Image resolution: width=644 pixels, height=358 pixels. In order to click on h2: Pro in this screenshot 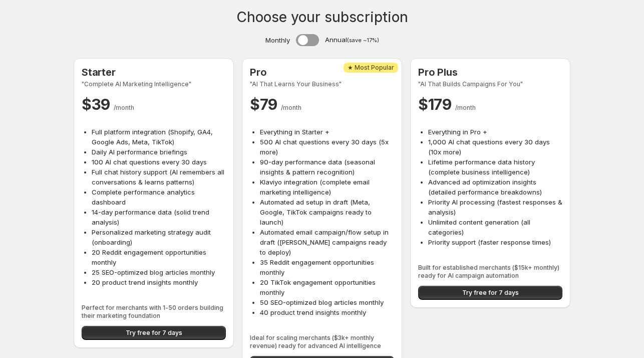, I will do `click(322, 72)`.